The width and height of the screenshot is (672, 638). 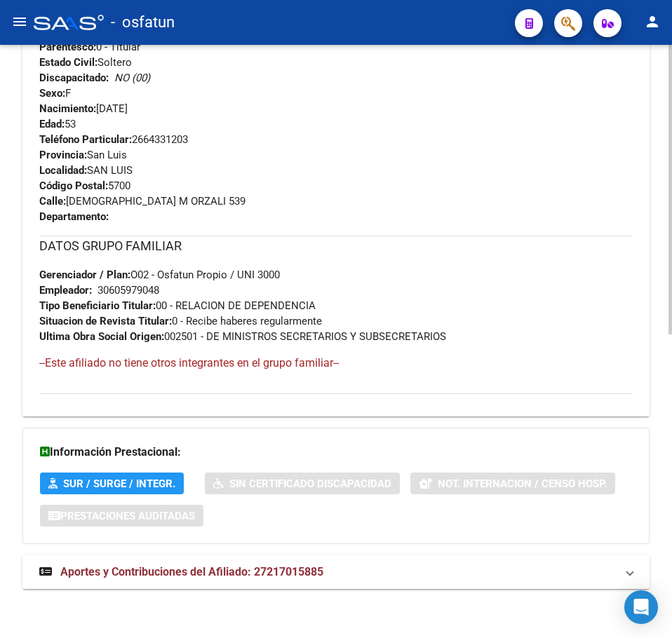 What do you see at coordinates (192, 571) in the screenshot?
I see `span: Aportes y Contribuciones del Afiliado: 27217015885` at bounding box center [192, 571].